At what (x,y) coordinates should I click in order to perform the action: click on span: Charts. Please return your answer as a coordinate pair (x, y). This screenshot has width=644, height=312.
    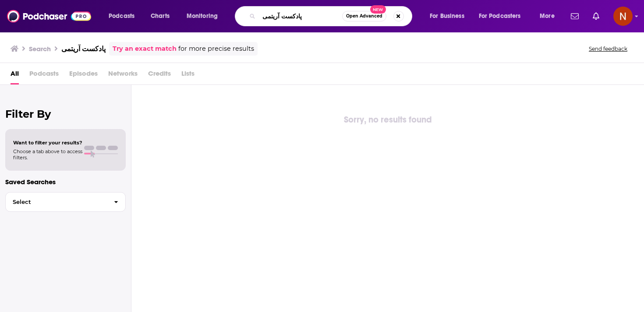
    Looking at the image, I should click on (160, 16).